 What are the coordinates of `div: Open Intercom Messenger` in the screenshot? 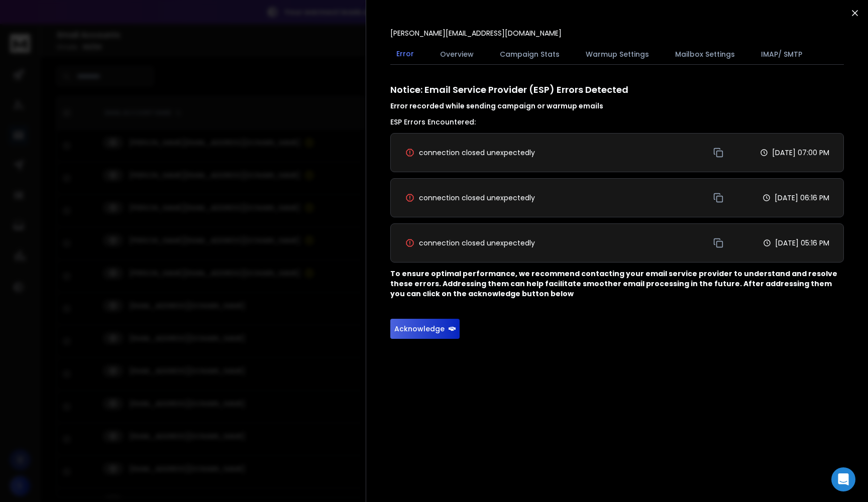 It's located at (843, 479).